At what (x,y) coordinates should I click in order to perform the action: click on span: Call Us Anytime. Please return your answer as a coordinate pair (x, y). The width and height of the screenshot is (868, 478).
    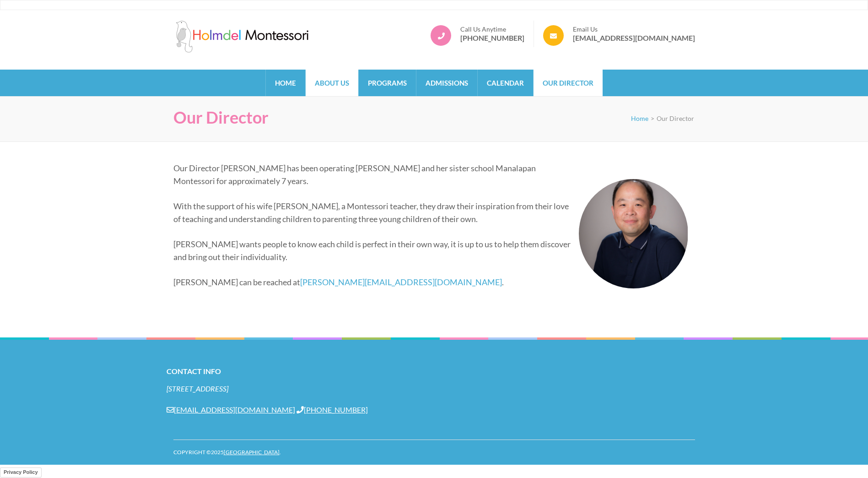
    Looking at the image, I should click on (492, 29).